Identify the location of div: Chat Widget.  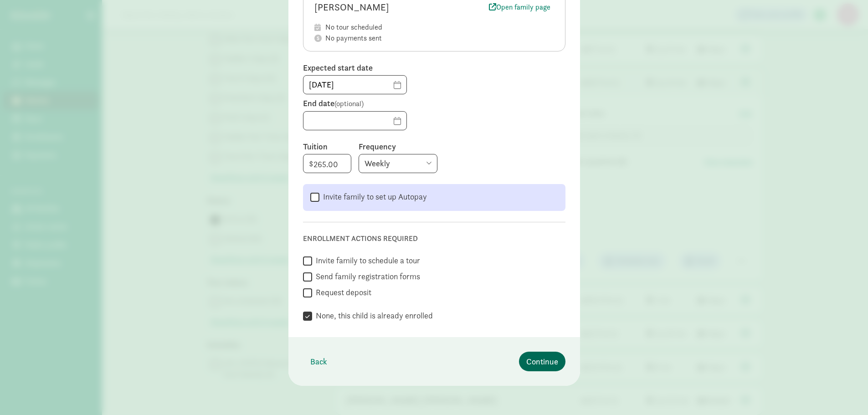
(845, 393).